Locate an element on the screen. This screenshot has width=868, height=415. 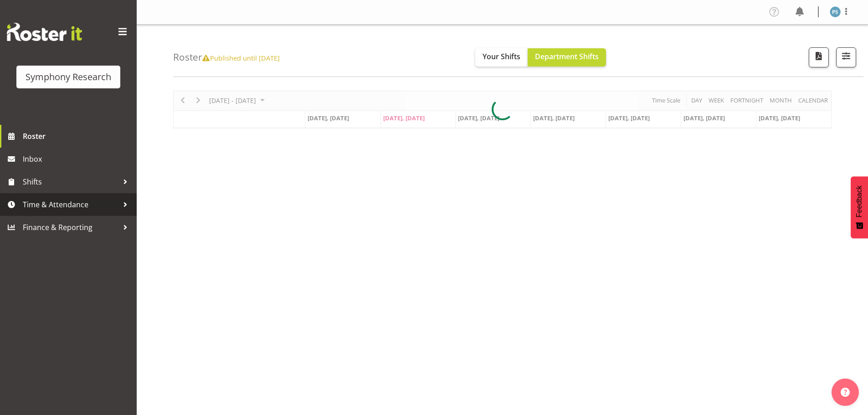
button: Your Shifts is located at coordinates (501, 58).